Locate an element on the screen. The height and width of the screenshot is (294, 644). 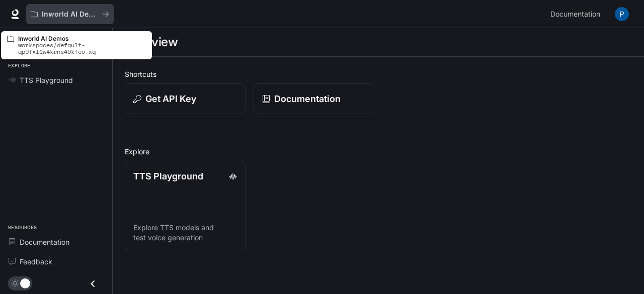
p: Explore TTS models and test voice generation is located at coordinates (185, 232).